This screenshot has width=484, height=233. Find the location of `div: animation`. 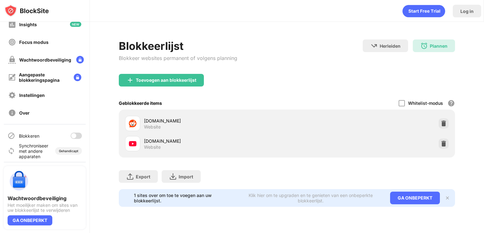

div: animation is located at coordinates (424, 11).